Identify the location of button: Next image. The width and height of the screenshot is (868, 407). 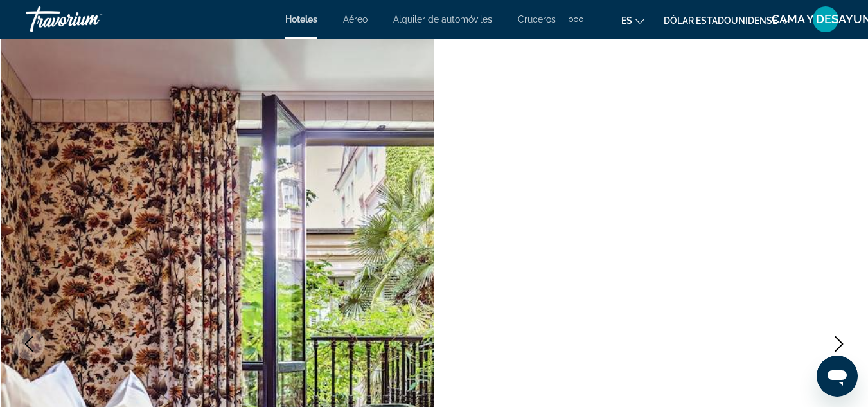
(839, 344).